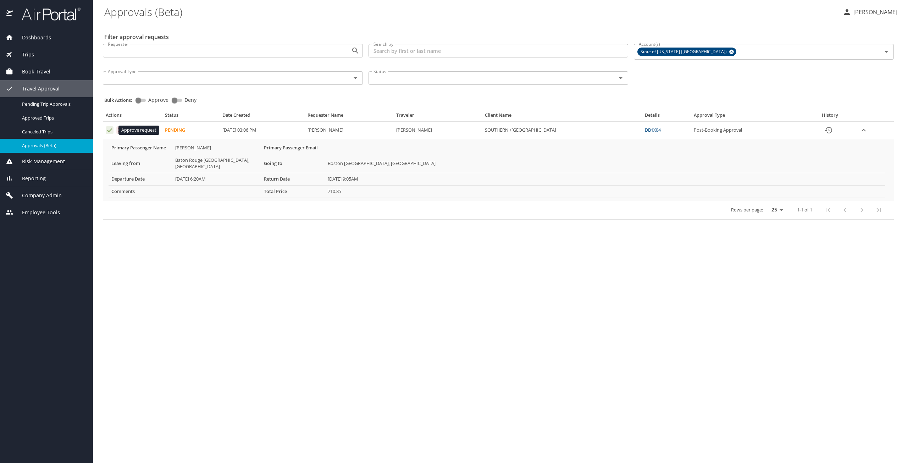 Image resolution: width=908 pixels, height=463 pixels. I want to click on th: Approval Type, so click(747, 117).